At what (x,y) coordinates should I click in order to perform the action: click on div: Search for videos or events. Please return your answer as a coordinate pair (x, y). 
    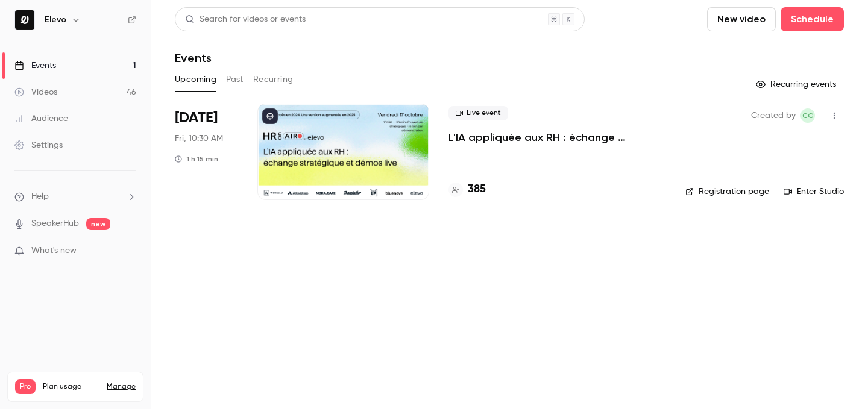
    Looking at the image, I should click on (246, 19).